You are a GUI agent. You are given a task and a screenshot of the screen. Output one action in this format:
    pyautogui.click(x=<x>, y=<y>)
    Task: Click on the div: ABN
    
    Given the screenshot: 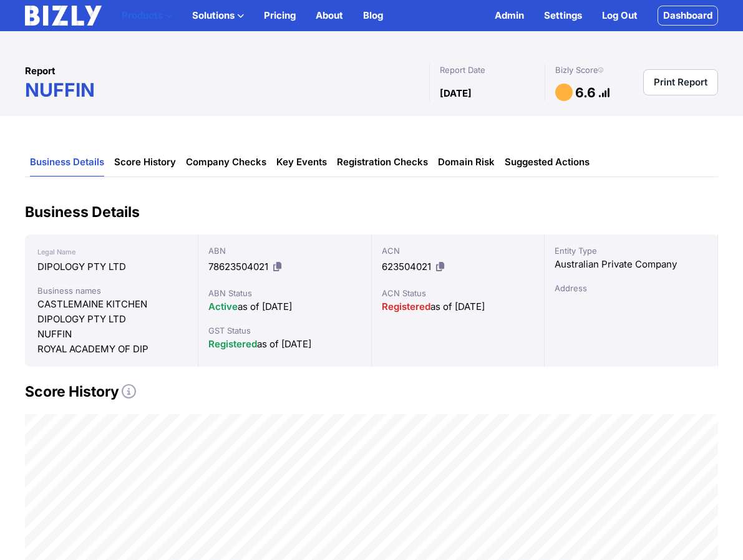 What is the action you would take?
    pyautogui.click(x=285, y=251)
    